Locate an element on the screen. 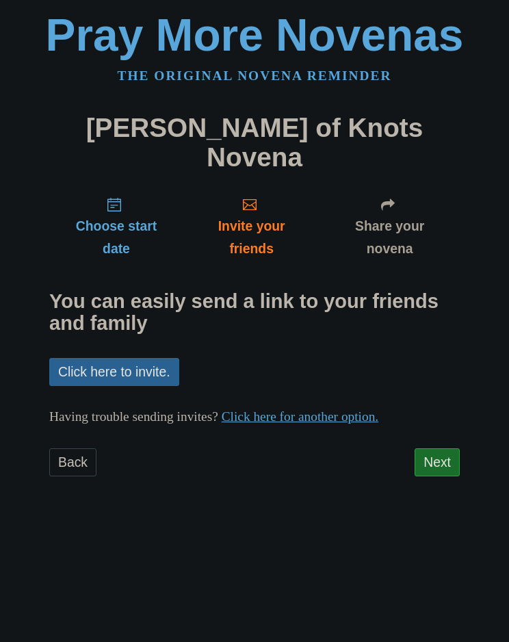 This screenshot has width=509, height=642. span: Having trouble sending invites? is located at coordinates (133, 416).